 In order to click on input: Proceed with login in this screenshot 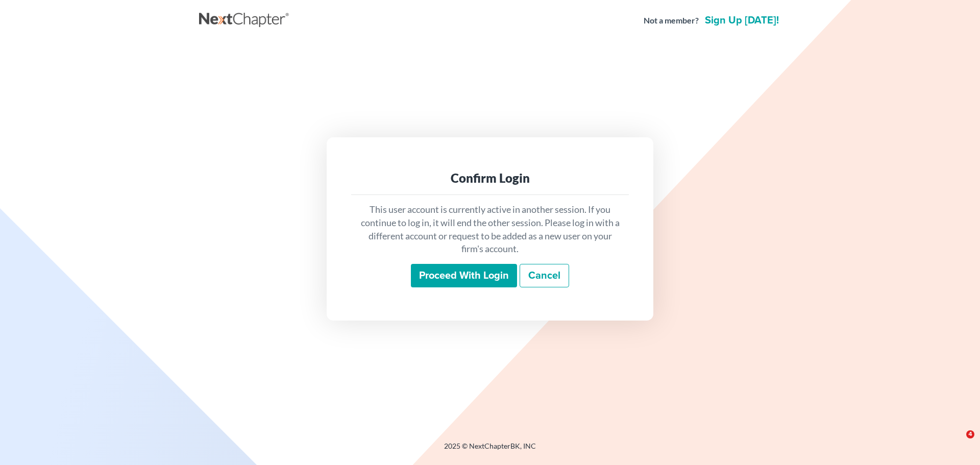, I will do `click(464, 276)`.